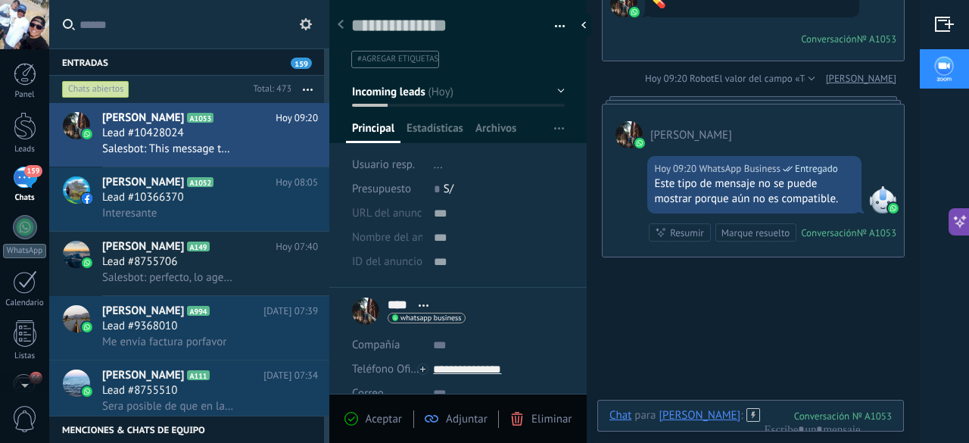 Image resolution: width=969 pixels, height=443 pixels. What do you see at coordinates (200, 117) in the screenshot?
I see `span: A1053` at bounding box center [200, 117].